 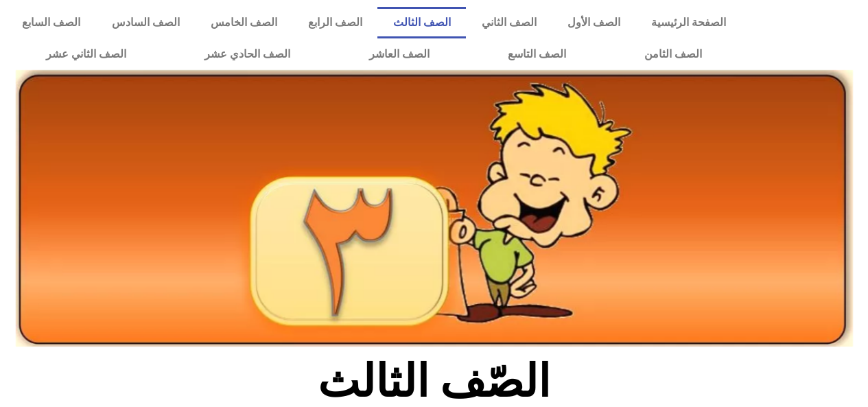 I want to click on a: الصف السابع, so click(x=51, y=23).